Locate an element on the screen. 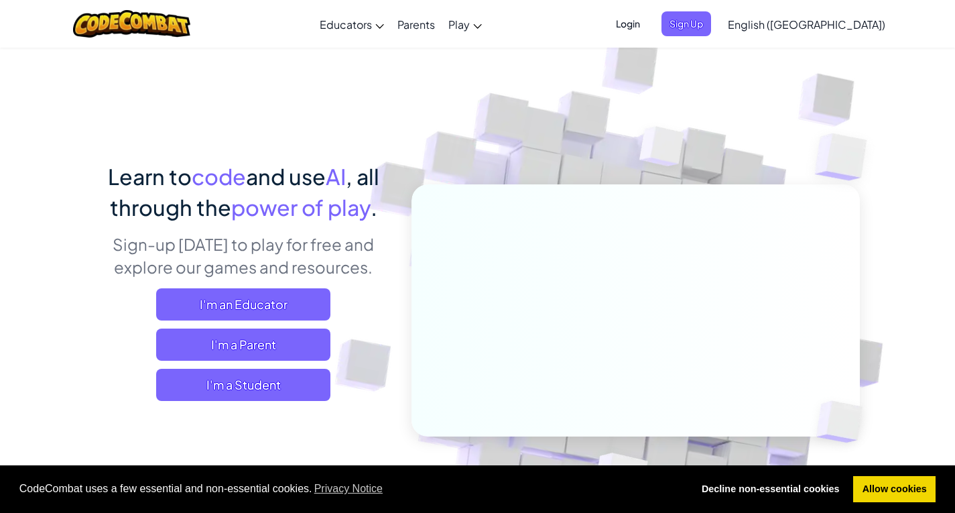 The width and height of the screenshot is (955, 513). span: I'm an Educator is located at coordinates (243, 304).